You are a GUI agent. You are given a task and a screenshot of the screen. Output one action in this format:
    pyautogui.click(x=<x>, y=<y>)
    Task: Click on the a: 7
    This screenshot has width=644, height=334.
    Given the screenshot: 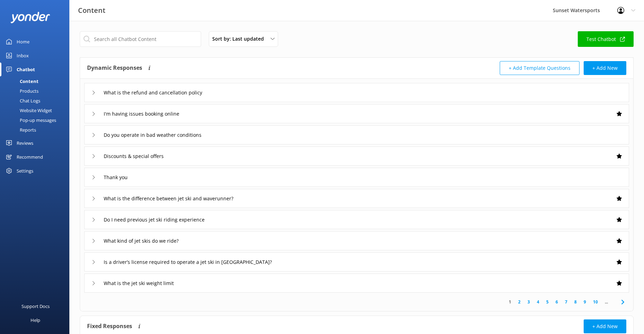 What is the action you would take?
    pyautogui.click(x=566, y=301)
    